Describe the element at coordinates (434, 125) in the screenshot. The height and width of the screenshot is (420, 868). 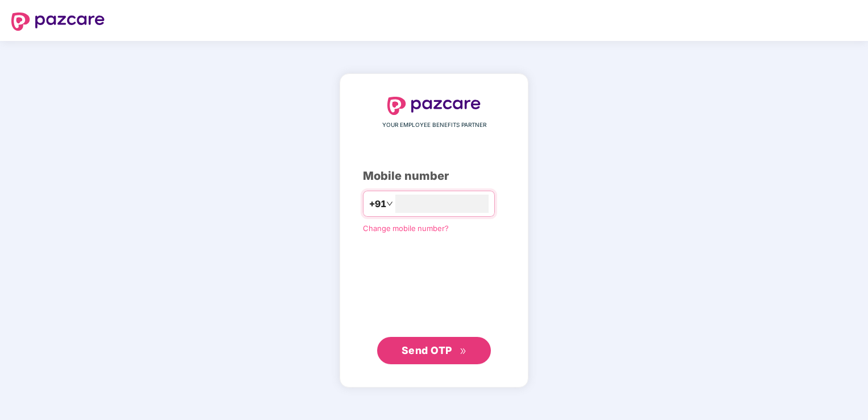
I see `span: YOUR EMPLOYEE BENEFITS PARTNER` at that location.